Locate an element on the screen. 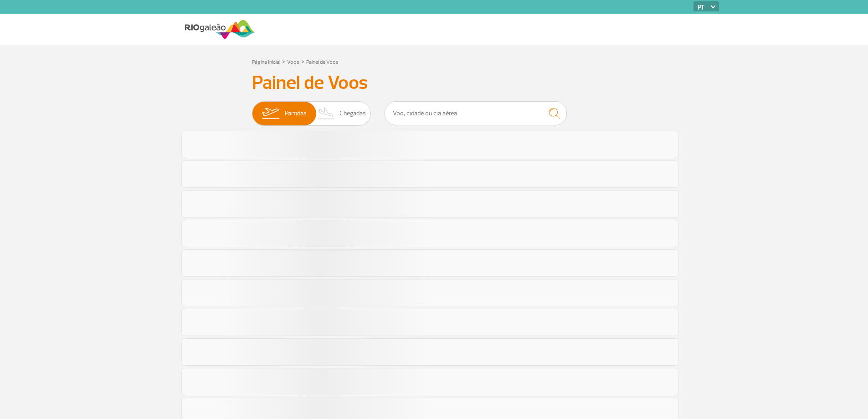 The height and width of the screenshot is (419, 868). span: Chegadas is located at coordinates (353, 113).